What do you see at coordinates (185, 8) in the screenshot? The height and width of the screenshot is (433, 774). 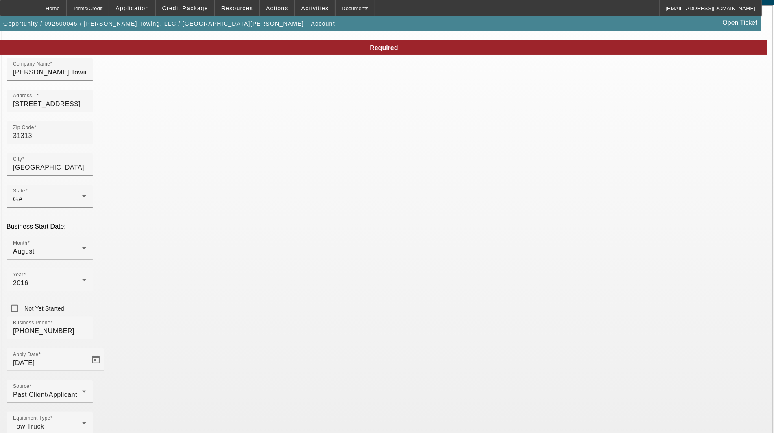 I see `span: Credit Package` at bounding box center [185, 8].